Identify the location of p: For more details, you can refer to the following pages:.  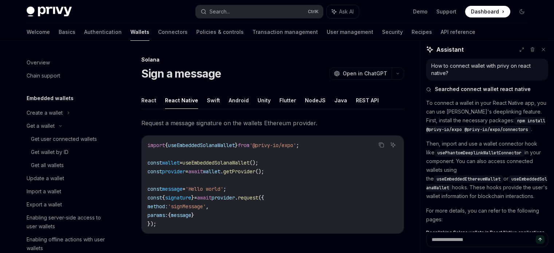
(487, 215).